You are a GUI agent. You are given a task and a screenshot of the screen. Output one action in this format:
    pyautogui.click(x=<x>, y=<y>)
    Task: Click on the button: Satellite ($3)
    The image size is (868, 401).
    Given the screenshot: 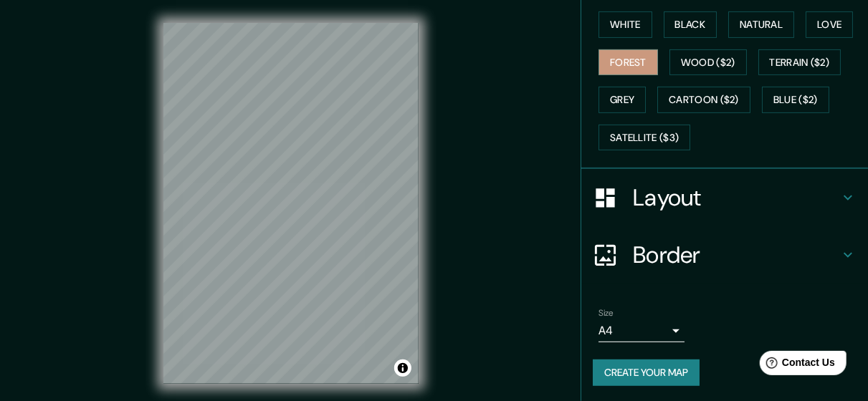 What is the action you would take?
    pyautogui.click(x=645, y=137)
    